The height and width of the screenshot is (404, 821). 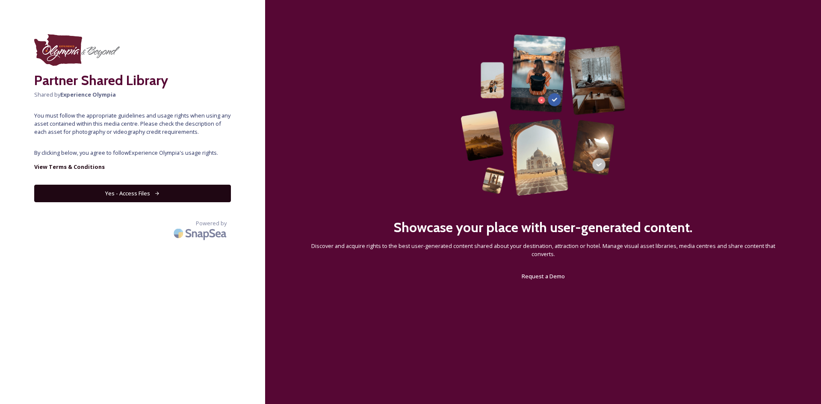 What do you see at coordinates (133, 95) in the screenshot?
I see `span: Shared by` at bounding box center [133, 95].